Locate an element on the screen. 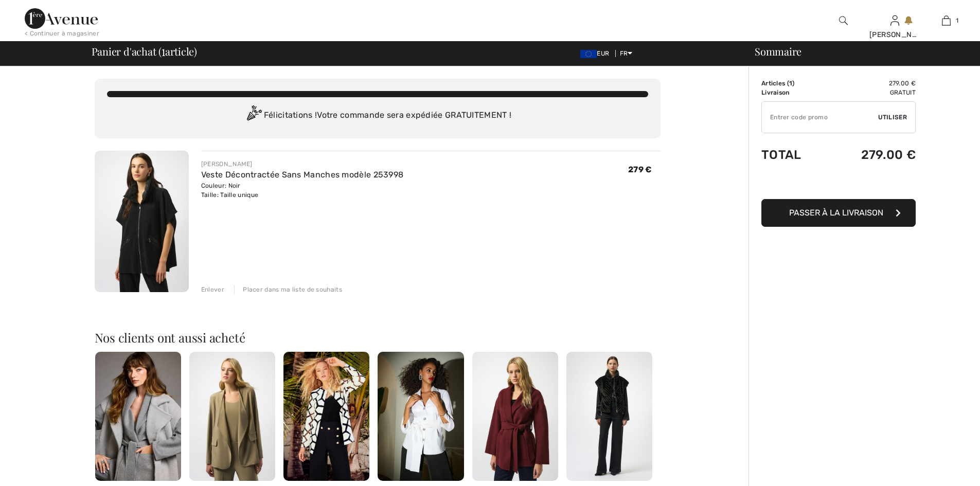 This screenshot has height=486, width=980. td: Articles ( ) is located at coordinates (794, 83).